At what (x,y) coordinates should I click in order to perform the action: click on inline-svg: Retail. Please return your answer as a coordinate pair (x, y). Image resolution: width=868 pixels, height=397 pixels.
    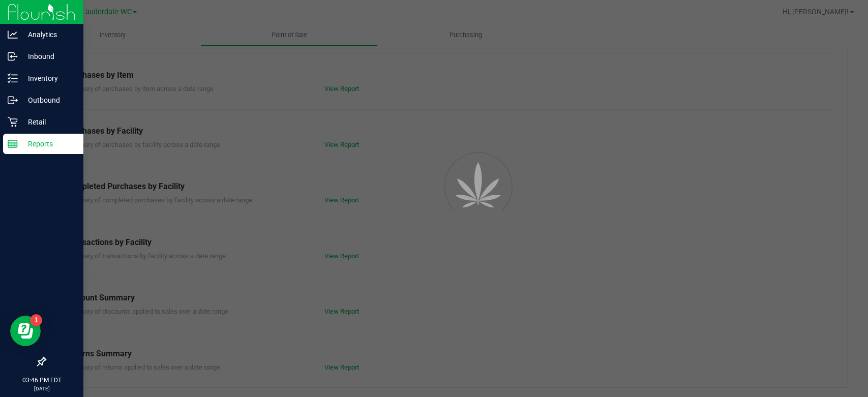
    Looking at the image, I should click on (12, 122).